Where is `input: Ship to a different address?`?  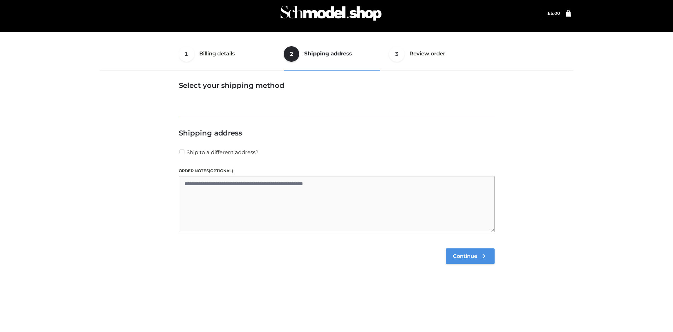
input: Ship to a different address? is located at coordinates (182, 152).